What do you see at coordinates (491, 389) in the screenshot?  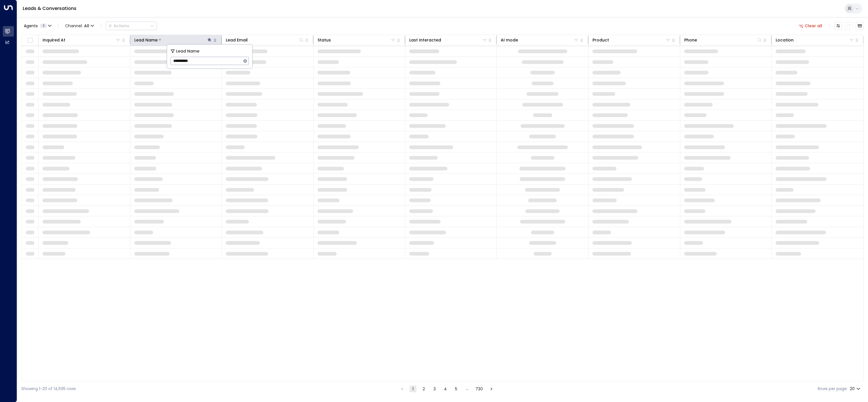 I see `button: Go to next page` at bounding box center [491, 389].